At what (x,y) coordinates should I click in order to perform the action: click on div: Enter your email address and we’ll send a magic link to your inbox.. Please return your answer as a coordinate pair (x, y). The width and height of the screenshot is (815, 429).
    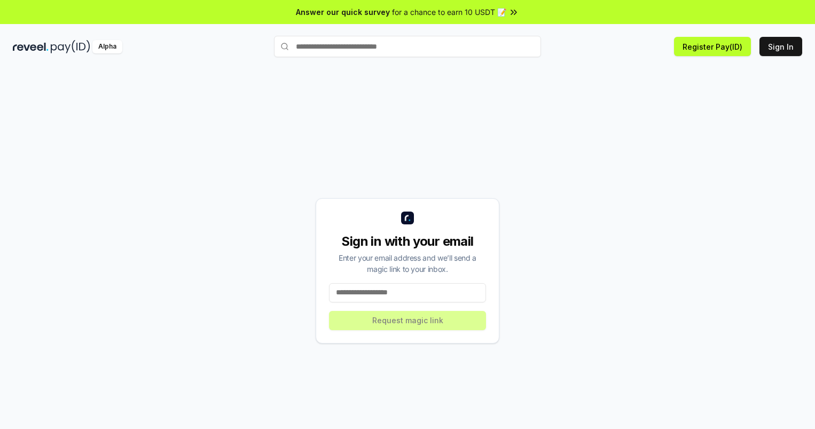
    Looking at the image, I should click on (407, 263).